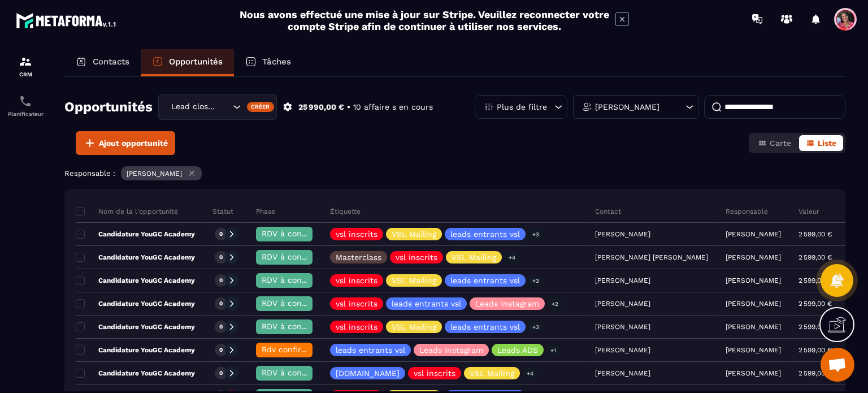 Image resolution: width=868 pixels, height=393 pixels. What do you see at coordinates (774, 143) in the screenshot?
I see `button: Carte` at bounding box center [774, 143].